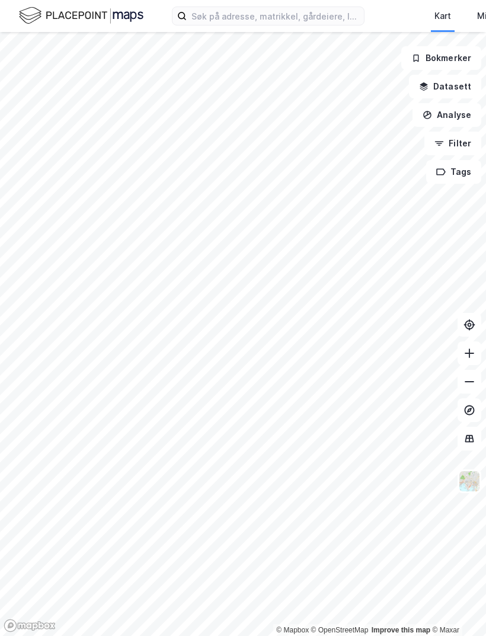 This screenshot has height=636, width=486. Describe the element at coordinates (457, 608) in the screenshot. I see `div: Kontrollprogram for chat` at that location.